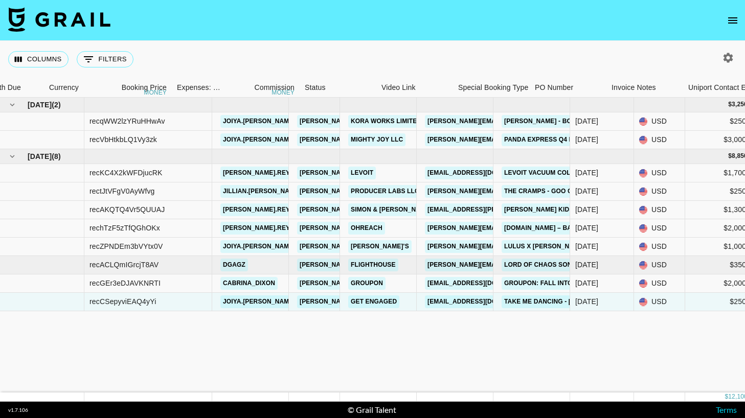 The width and height of the screenshot is (745, 418). I want to click on div: v 1.7.106, so click(18, 410).